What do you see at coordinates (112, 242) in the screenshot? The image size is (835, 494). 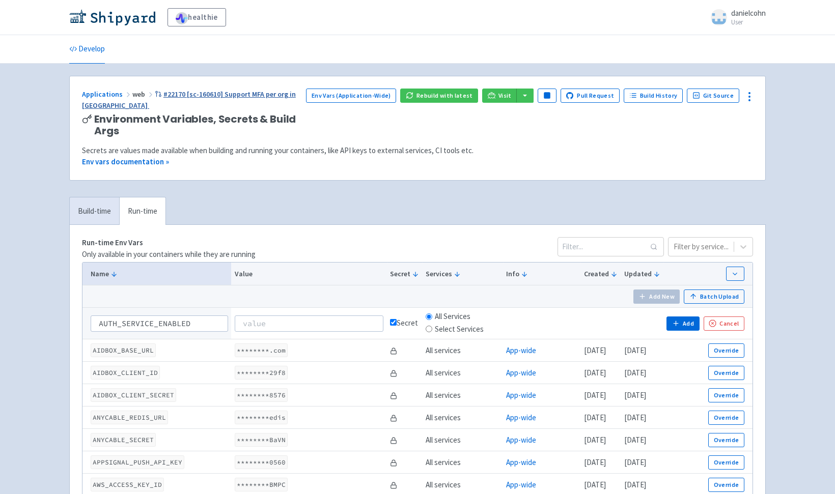 I see `strong: Run-time Env Vars` at bounding box center [112, 242].